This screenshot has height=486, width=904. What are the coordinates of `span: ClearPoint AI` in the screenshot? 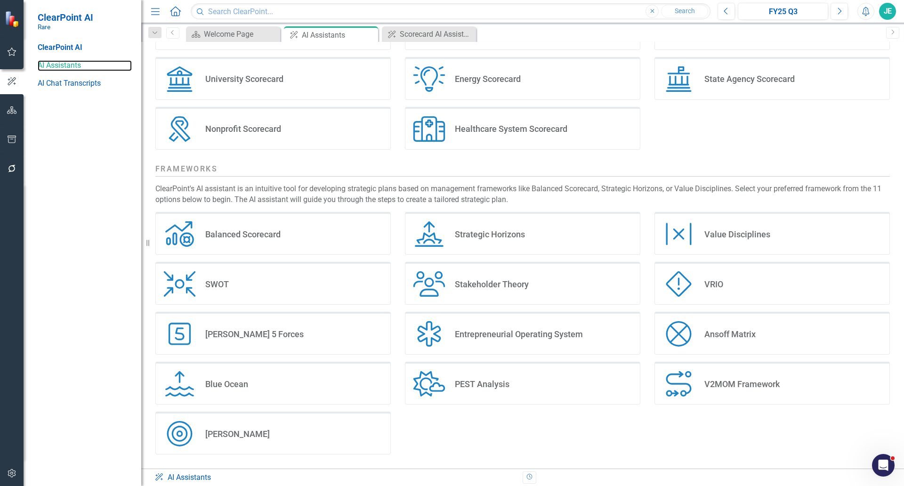 It's located at (65, 17).